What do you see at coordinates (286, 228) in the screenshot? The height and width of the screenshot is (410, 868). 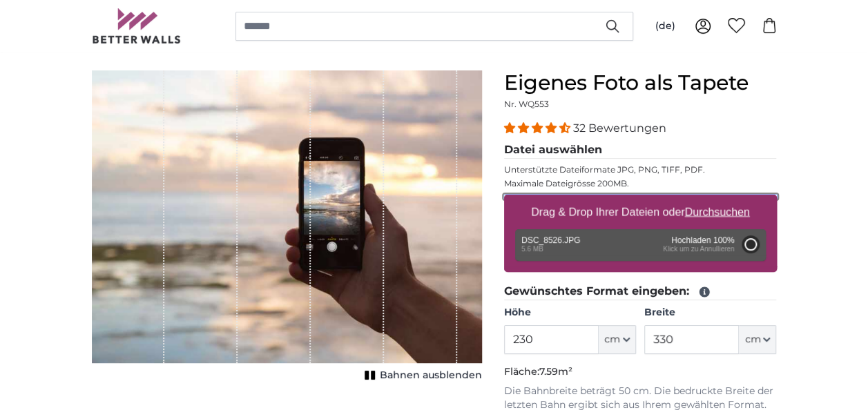 I see `div: 1 of 1` at bounding box center [286, 228].